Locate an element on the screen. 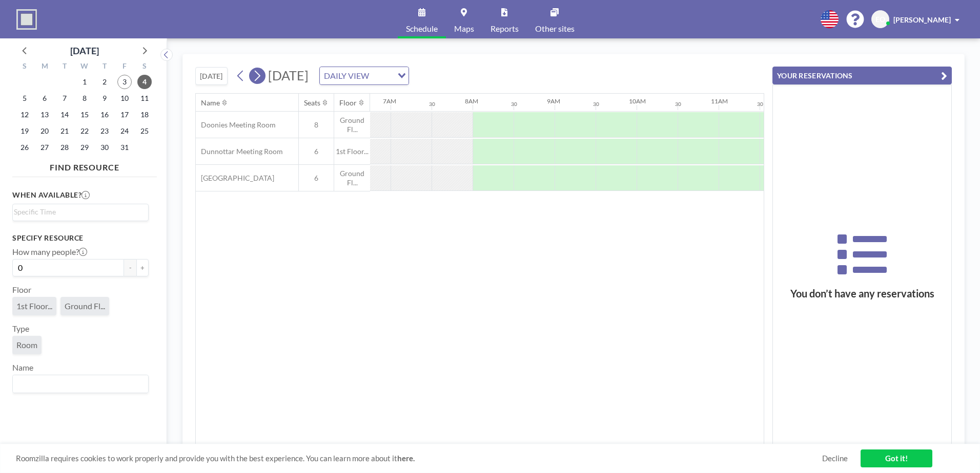 The height and width of the screenshot is (473, 980). span: Wednesday, October 29, 2025 is located at coordinates (85, 147).